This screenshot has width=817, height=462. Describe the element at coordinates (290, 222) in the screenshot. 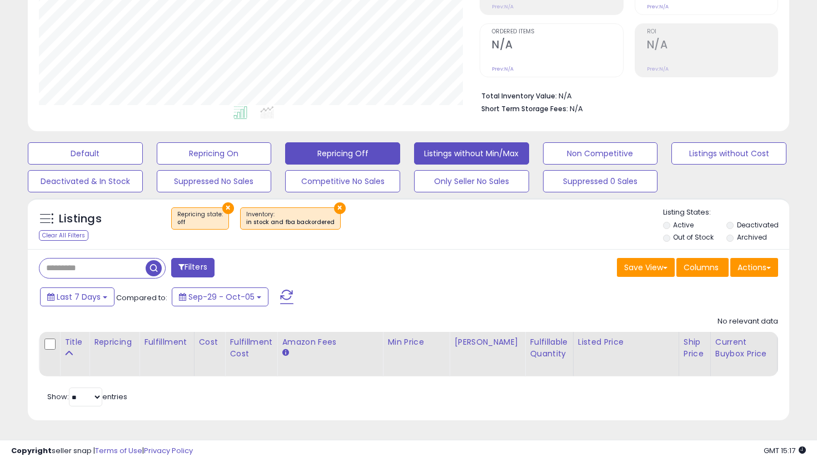

I see `div: in stock and fba backordered` at that location.